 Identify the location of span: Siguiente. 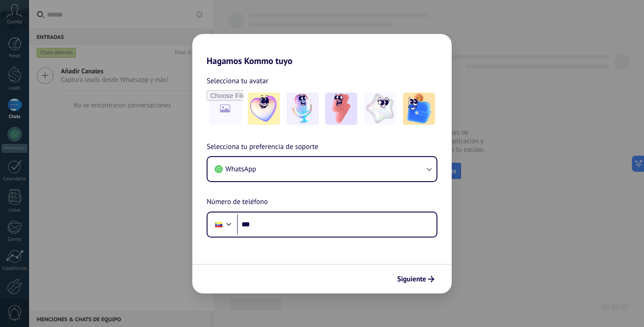
(412, 279).